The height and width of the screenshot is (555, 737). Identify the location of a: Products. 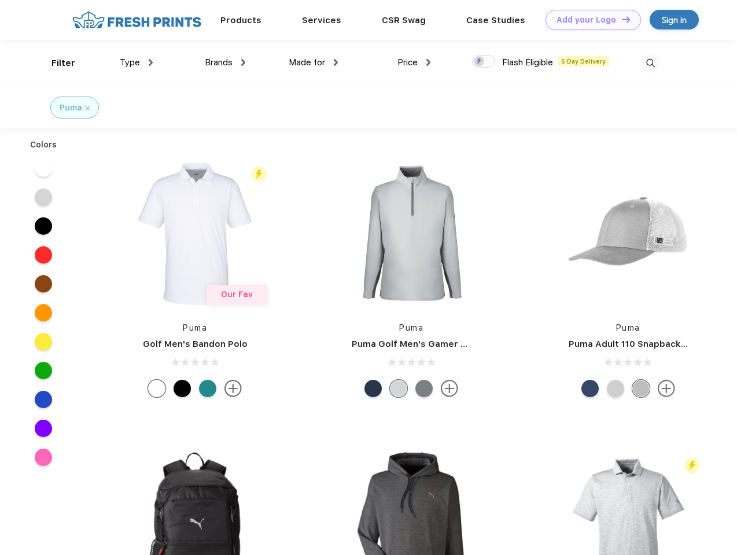
(241, 20).